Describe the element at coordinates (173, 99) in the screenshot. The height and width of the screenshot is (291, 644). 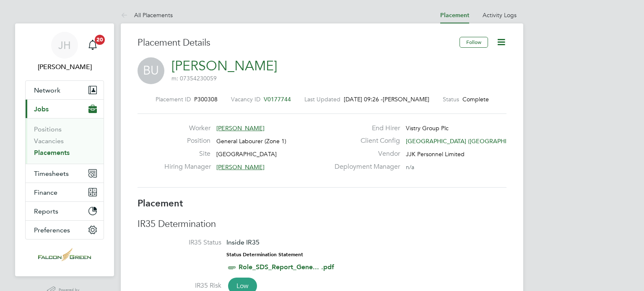
I see `label: Placement ID` at that location.